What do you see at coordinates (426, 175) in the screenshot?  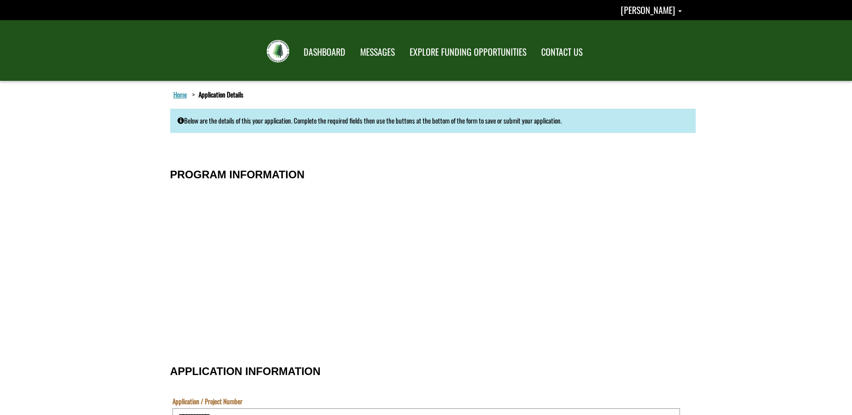 I see `h3: PROGRAM INFORMATION` at bounding box center [426, 175].